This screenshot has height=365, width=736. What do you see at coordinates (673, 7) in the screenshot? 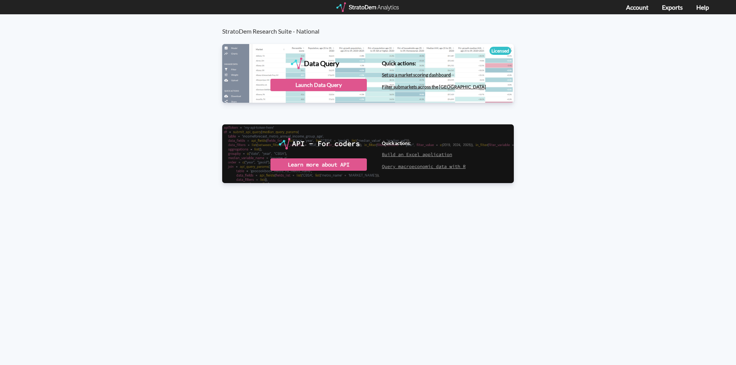
I see `a: Exports` at bounding box center [673, 7].